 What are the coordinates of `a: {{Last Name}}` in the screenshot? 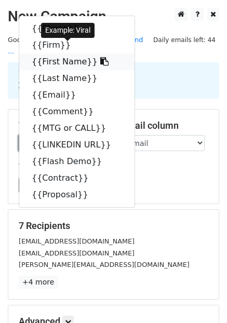 It's located at (77, 78).